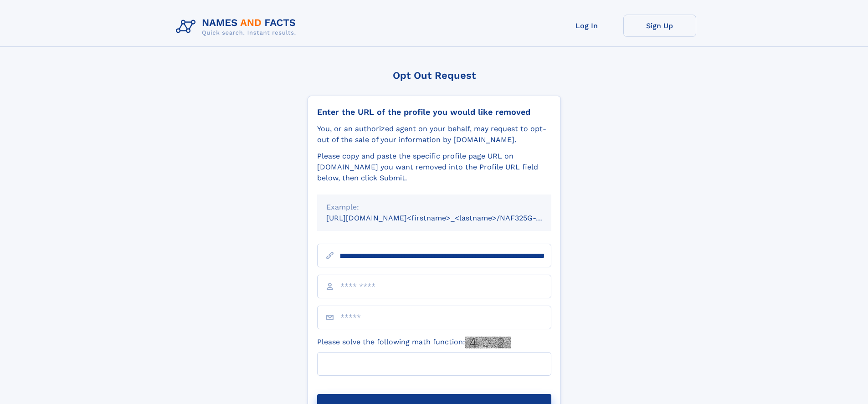  What do you see at coordinates (414, 342) in the screenshot?
I see `label: Please solve the following math function:` at bounding box center [414, 342].